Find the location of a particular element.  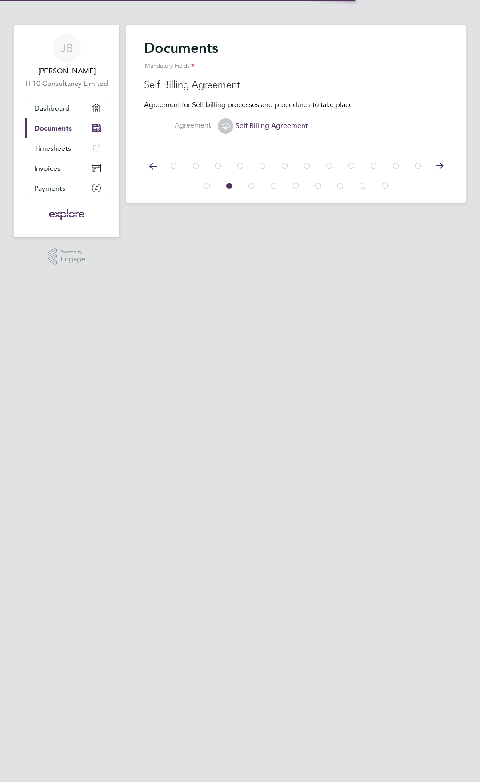

label: Agreement is located at coordinates (177, 125).